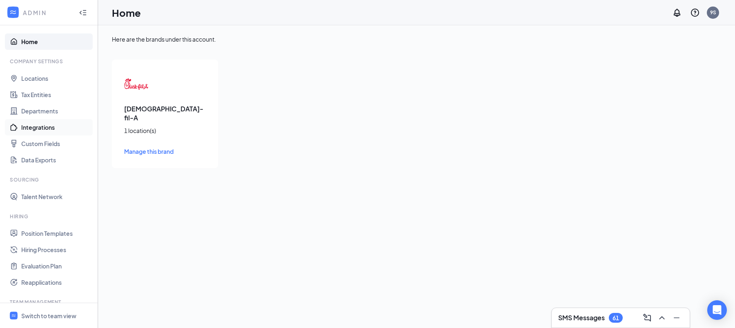 Image resolution: width=735 pixels, height=328 pixels. Describe the element at coordinates (677, 318) in the screenshot. I see `svg: Minimize` at that location.